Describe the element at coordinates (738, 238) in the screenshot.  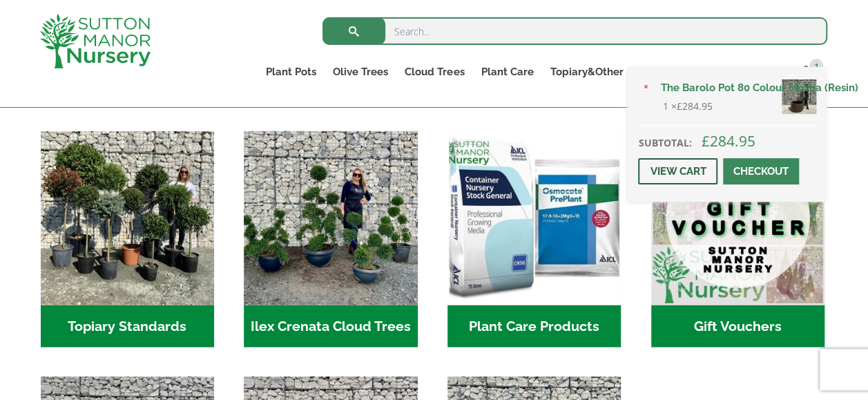
I see `a: Visit product category Gift Vouchers` at that location.